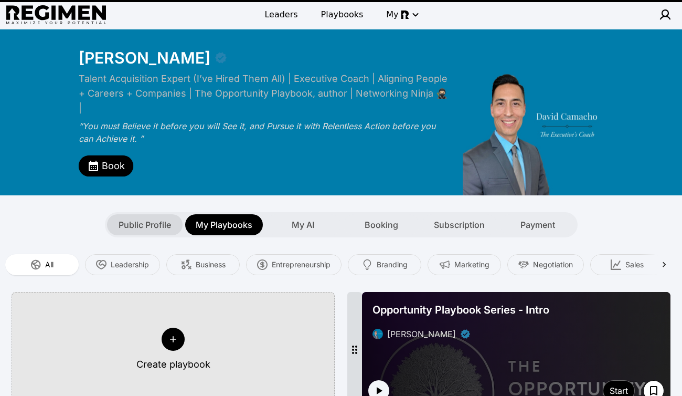 Image resolution: width=682 pixels, height=396 pixels. What do you see at coordinates (262, 264) in the screenshot?
I see `img: Entrepreneurship` at bounding box center [262, 264].